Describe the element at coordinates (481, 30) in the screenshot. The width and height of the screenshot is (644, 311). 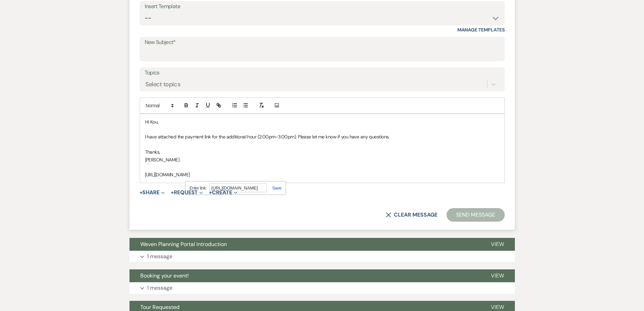
I see `a: Manage Templates` at that location.